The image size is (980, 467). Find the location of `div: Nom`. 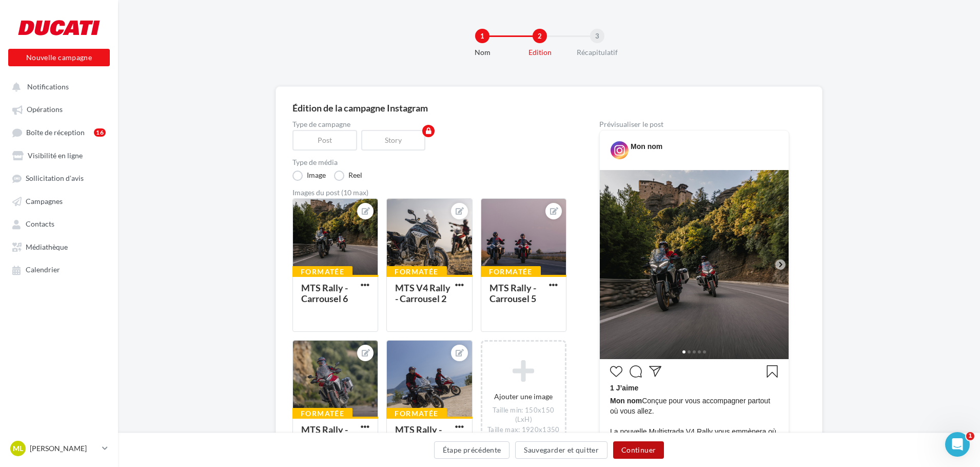

div: Nom is located at coordinates (482, 53).